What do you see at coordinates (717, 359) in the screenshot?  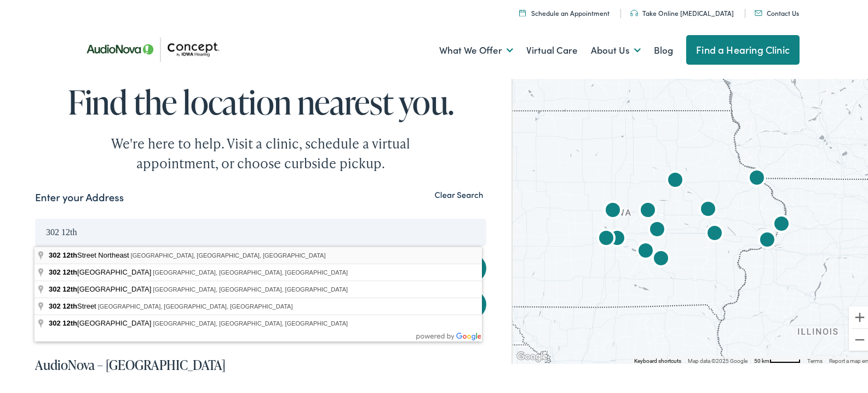 I see `span: Map data ©2025 Google` at bounding box center [717, 359].